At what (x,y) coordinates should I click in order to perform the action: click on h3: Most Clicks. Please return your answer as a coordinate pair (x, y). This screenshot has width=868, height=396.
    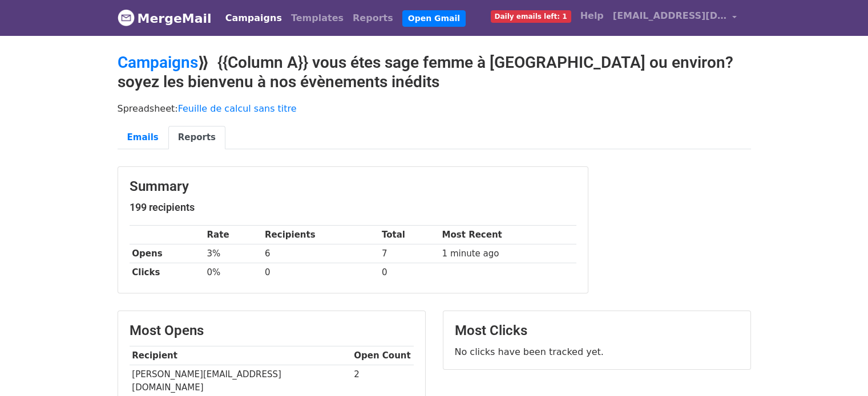
    Looking at the image, I should click on (597, 331).